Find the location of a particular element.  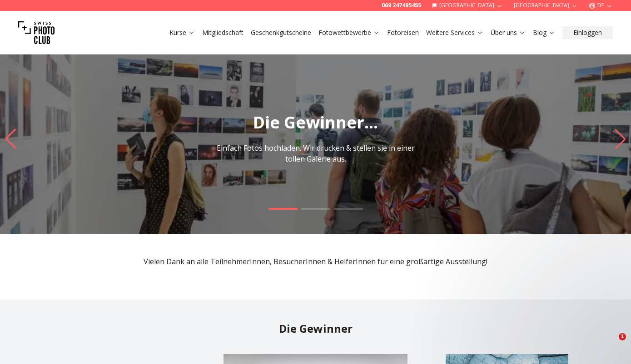

button: Blog is located at coordinates (544, 33).